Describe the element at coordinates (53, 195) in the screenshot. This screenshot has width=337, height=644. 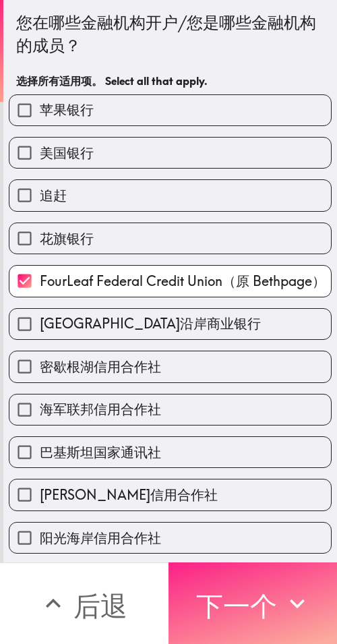
I see `font: 追赶` at that location.